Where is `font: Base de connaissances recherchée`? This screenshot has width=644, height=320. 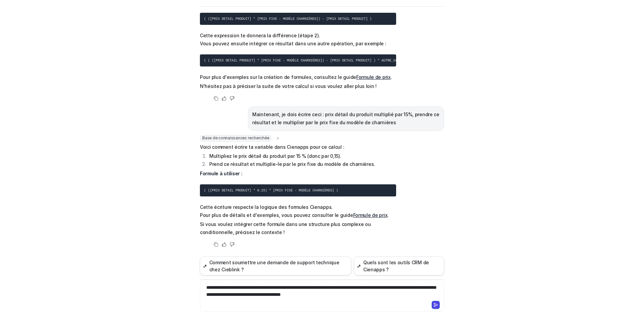 font: Base de connaissances recherchée is located at coordinates (235, 138).